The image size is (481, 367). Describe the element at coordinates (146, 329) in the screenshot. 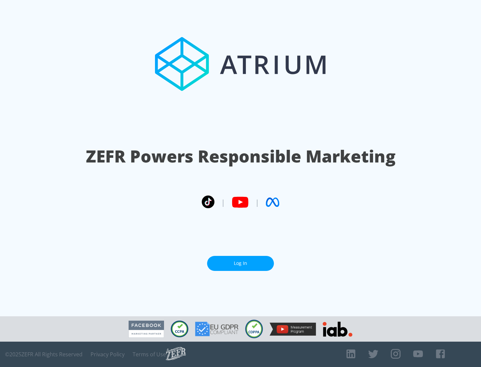

I see `img: Facebook Marketing Partner` at that location.